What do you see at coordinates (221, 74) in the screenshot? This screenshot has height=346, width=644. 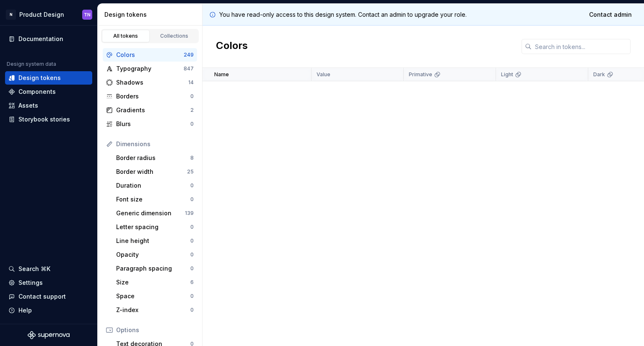 I see `p: Name` at bounding box center [221, 74].